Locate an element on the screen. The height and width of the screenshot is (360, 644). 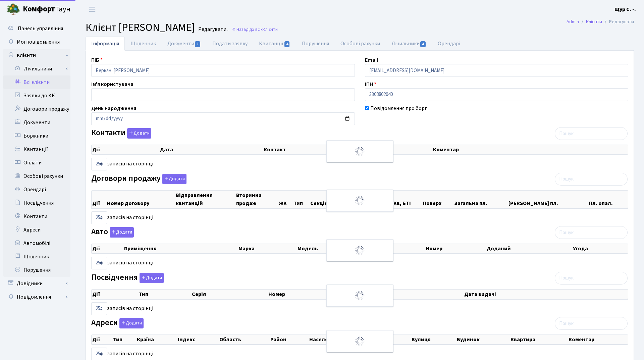
label: ІПН is located at coordinates (371, 85).